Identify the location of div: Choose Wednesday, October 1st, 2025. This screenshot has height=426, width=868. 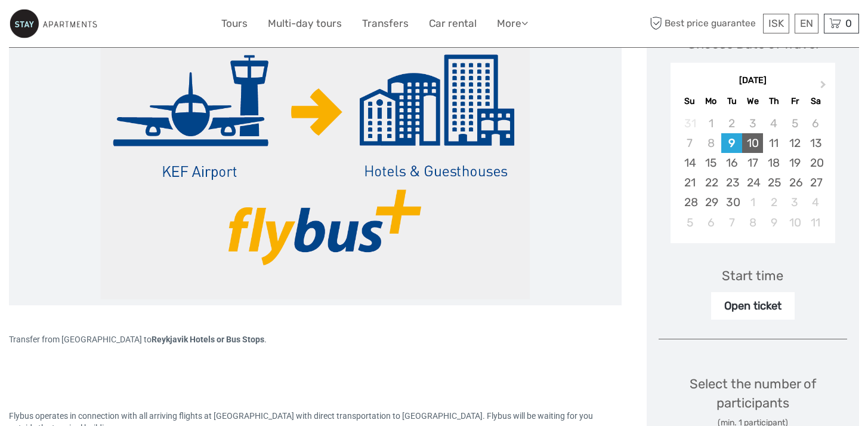
(752, 202).